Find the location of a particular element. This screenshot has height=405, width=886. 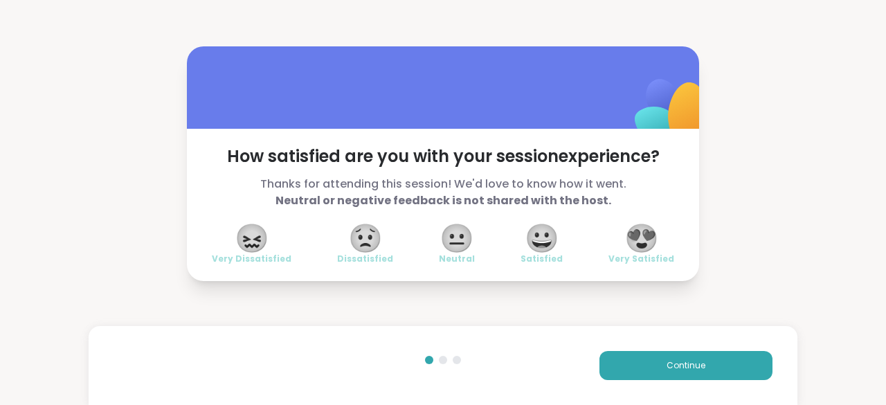

span: Continue is located at coordinates (686, 366).